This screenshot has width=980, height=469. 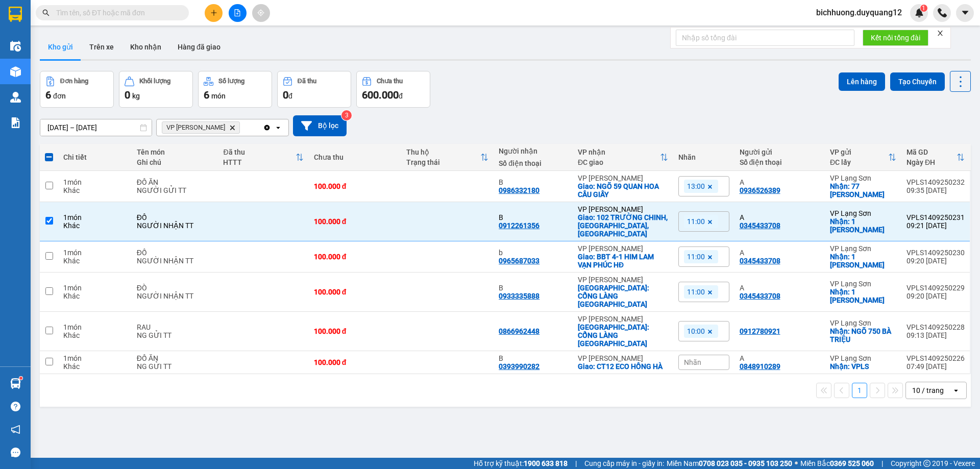 What do you see at coordinates (175, 327) in the screenshot?
I see `div: RAU` at bounding box center [175, 327].